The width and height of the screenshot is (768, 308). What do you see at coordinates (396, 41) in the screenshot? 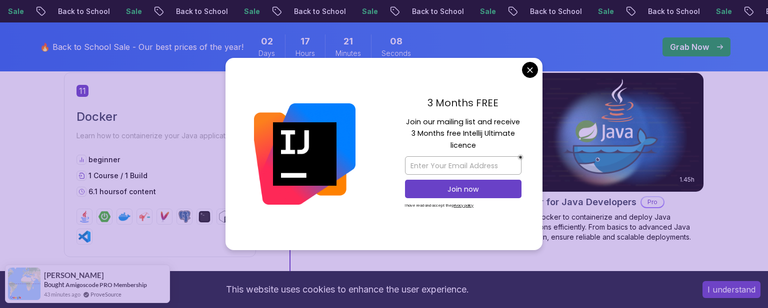
I see `span: 8 Seconds` at bounding box center [396, 41].